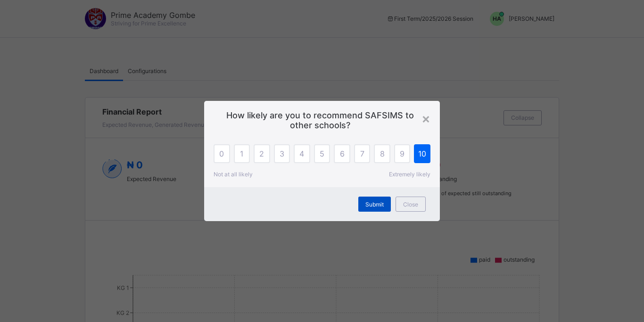 Image resolution: width=644 pixels, height=322 pixels. Describe the element at coordinates (374, 204) in the screenshot. I see `span: Submit` at that location.